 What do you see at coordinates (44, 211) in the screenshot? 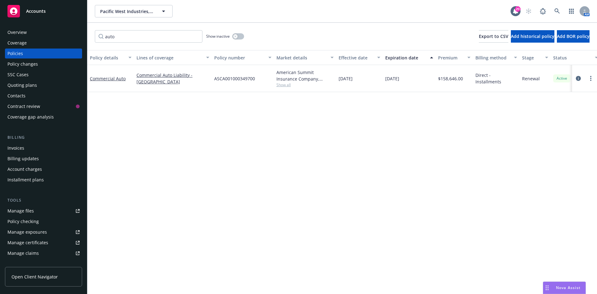
I see `a: Manage files` at bounding box center [44, 211].